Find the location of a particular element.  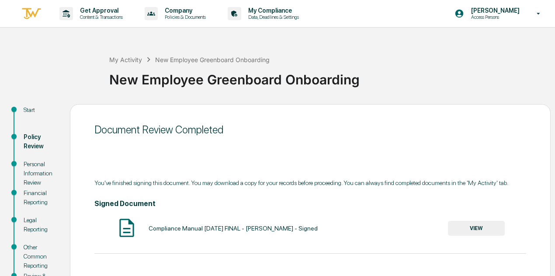

p: Data, Deadlines & Settings is located at coordinates (272, 17).